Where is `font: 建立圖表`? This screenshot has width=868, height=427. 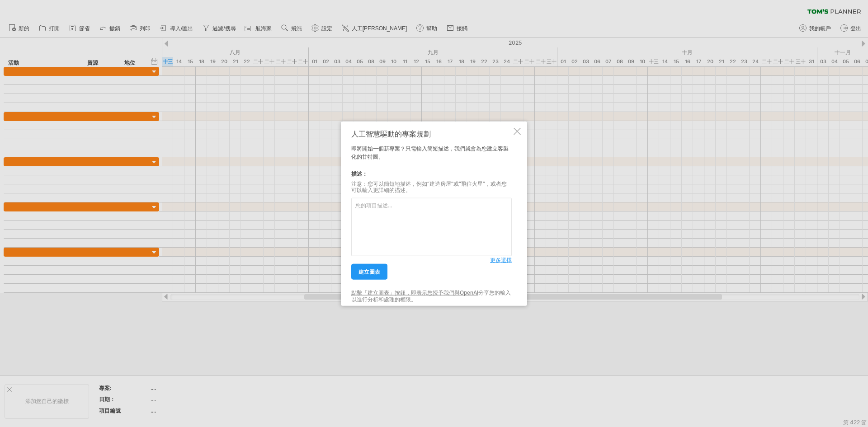 font: 建立圖表 is located at coordinates (370, 271).